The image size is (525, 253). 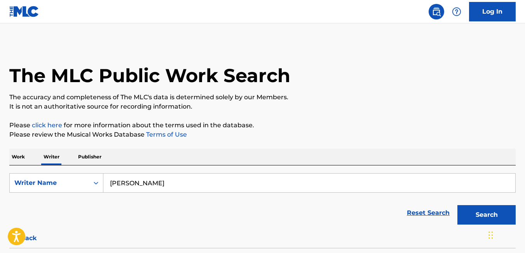 What do you see at coordinates (262, 125) in the screenshot?
I see `p: Please for more information about the terms used in the database.` at bounding box center [262, 125].